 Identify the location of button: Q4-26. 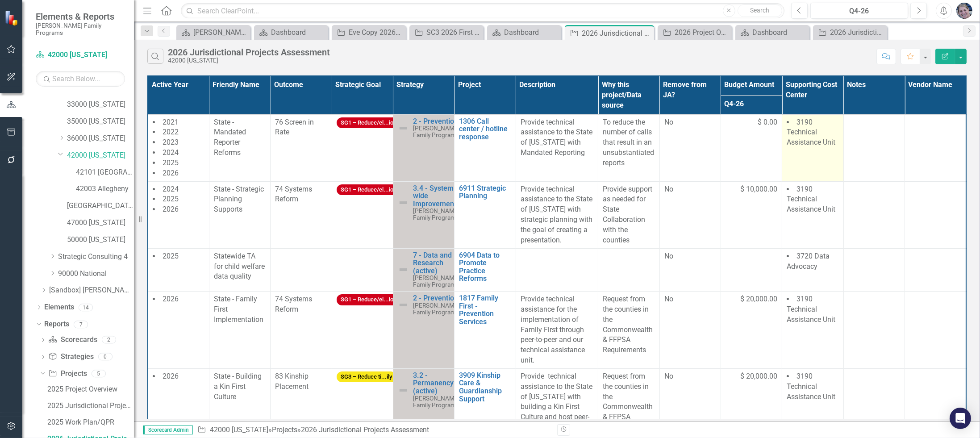
(859, 11).